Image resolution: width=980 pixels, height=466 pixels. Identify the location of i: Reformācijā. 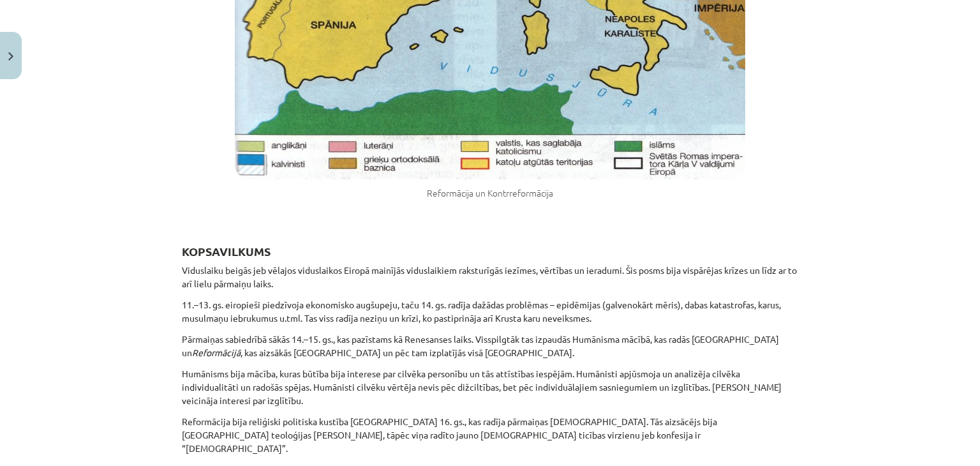
(216, 352).